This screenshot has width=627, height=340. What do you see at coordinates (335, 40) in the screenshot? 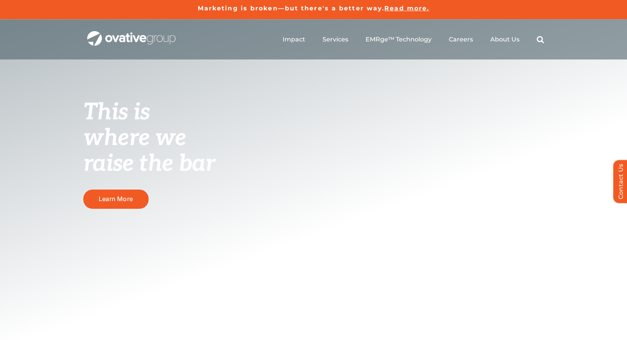
I see `a: Services` at bounding box center [335, 40].